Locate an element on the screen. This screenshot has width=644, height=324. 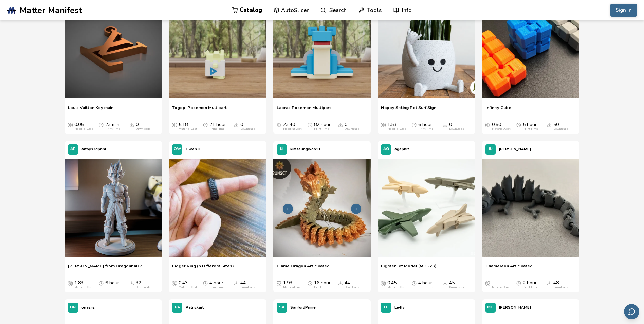
button: Send feedback via email is located at coordinates (632, 311).